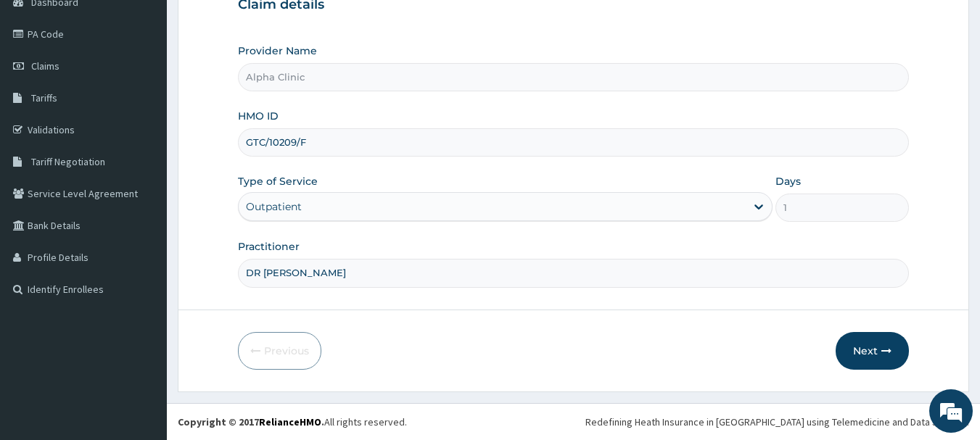  Describe the element at coordinates (268, 247) in the screenshot. I see `label: Practitioner` at that location.